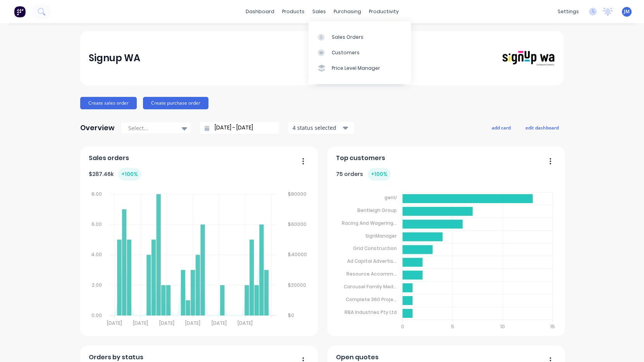 The image size is (644, 362). Describe the element at coordinates (116, 357) in the screenshot. I see `span: Orders by status` at that location.